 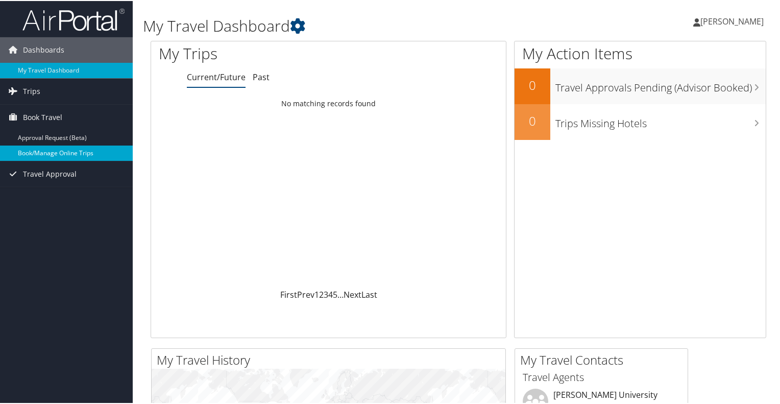 What do you see at coordinates (317, 294) in the screenshot?
I see `a: 1` at bounding box center [317, 294].